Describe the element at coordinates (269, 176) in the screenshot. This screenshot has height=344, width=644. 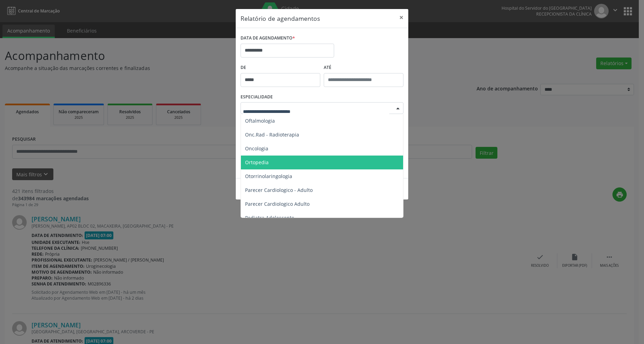
I see `span: Otorrinolaringologia` at that location.